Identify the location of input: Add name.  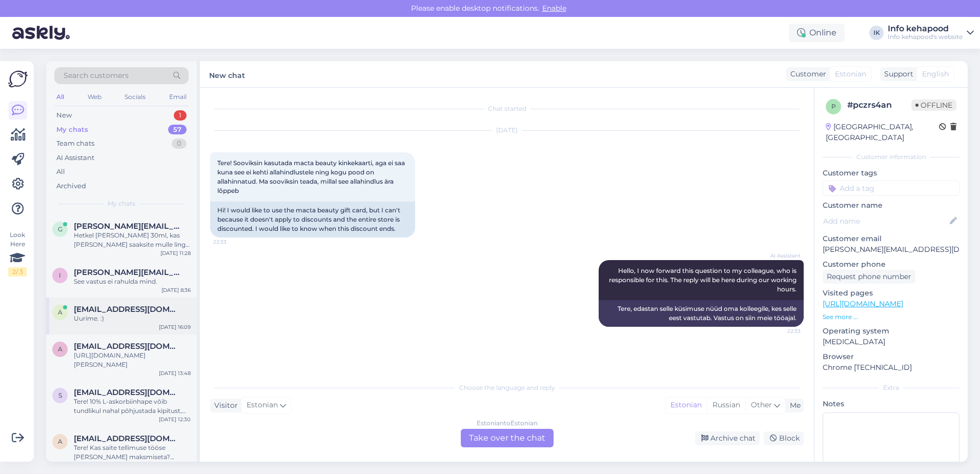
(885, 221).